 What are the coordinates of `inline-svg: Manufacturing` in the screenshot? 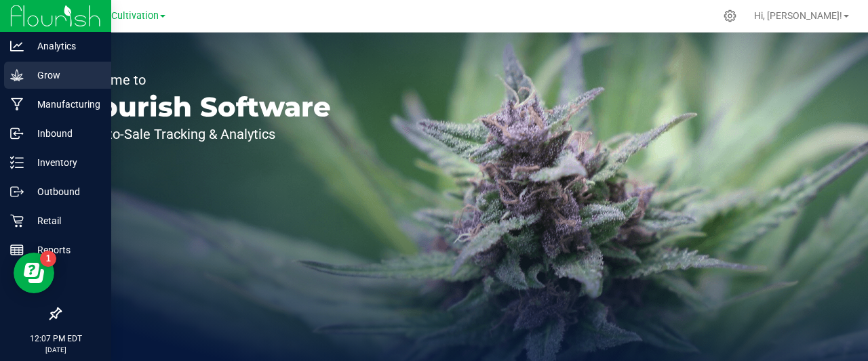 It's located at (17, 105).